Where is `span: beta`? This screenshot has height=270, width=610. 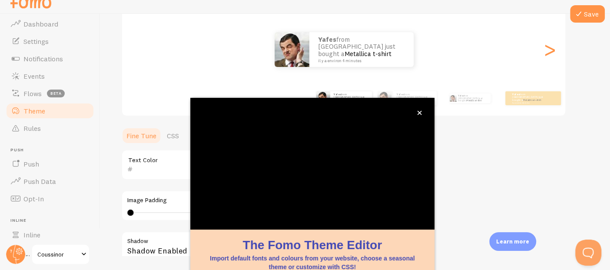 span: beta is located at coordinates (56, 93).